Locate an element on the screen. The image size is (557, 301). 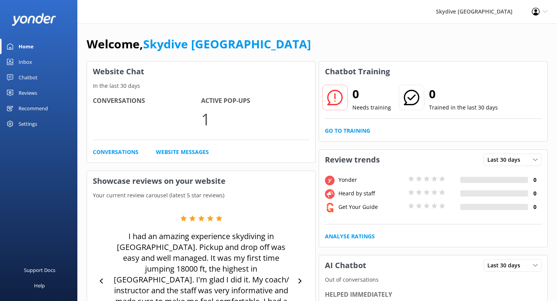
a: Conversations is located at coordinates (116, 152).